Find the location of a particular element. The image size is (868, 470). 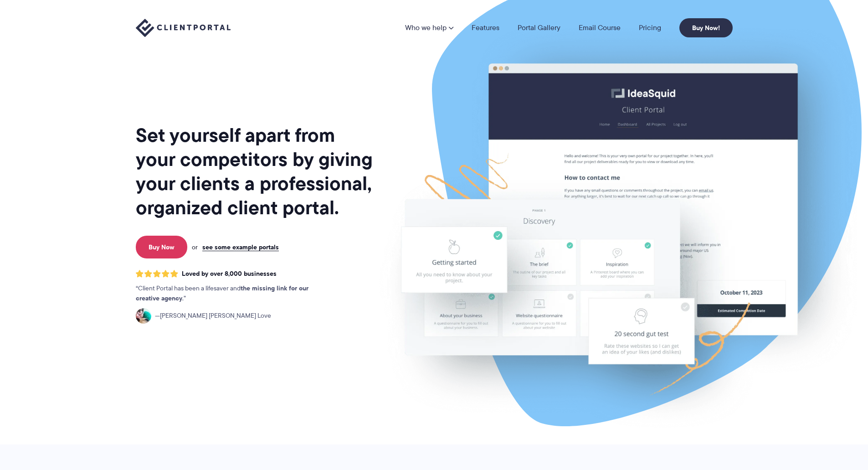

strong: the missing link for our creative agency is located at coordinates (222, 293).